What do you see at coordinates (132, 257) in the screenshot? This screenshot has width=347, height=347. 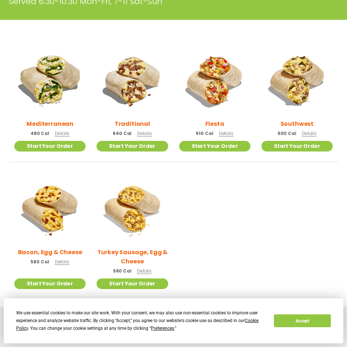 I see `h2: Turkey Sausage, Egg & Cheese` at bounding box center [132, 257].